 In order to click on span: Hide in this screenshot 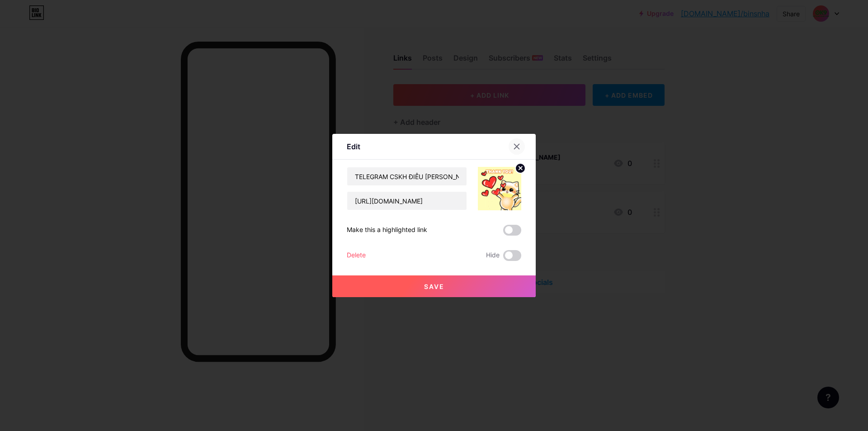, I will do `click(493, 256)`.